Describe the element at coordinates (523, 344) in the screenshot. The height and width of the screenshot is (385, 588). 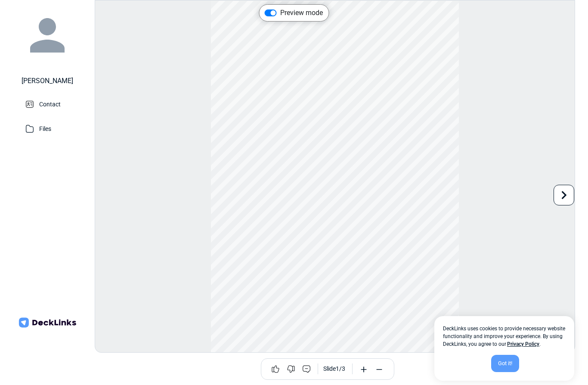
I see `a: Privacy Policy` at that location.